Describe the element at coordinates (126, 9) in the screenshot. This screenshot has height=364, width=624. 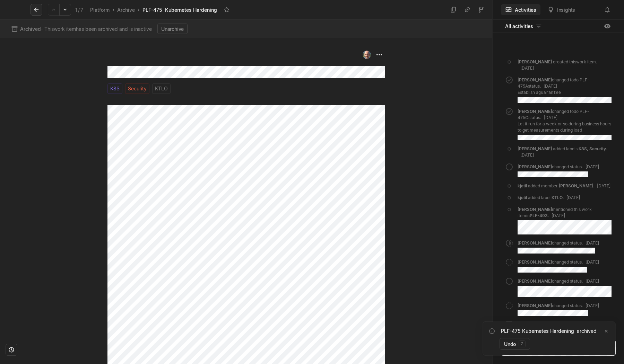
I see `a: Archive` at that location.